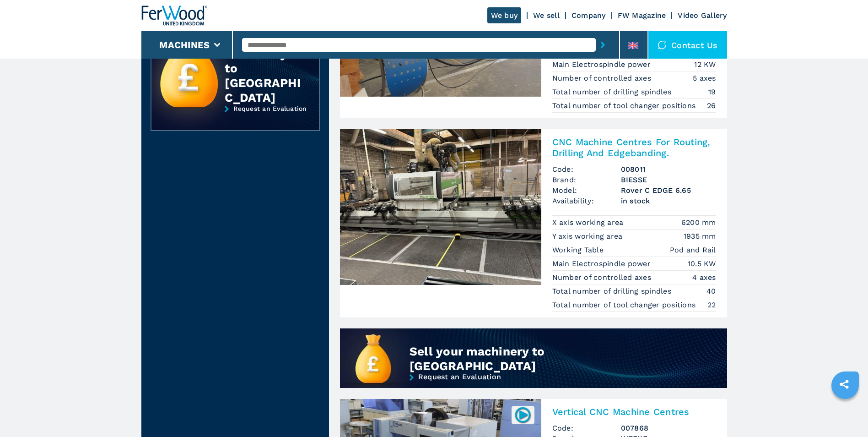  What do you see at coordinates (441, 207) in the screenshot?
I see `img: CNC Machine Centres For Routing, Drilling And Edgebanding. BIESSE Rover C EDGE 6.65` at bounding box center [441, 207].